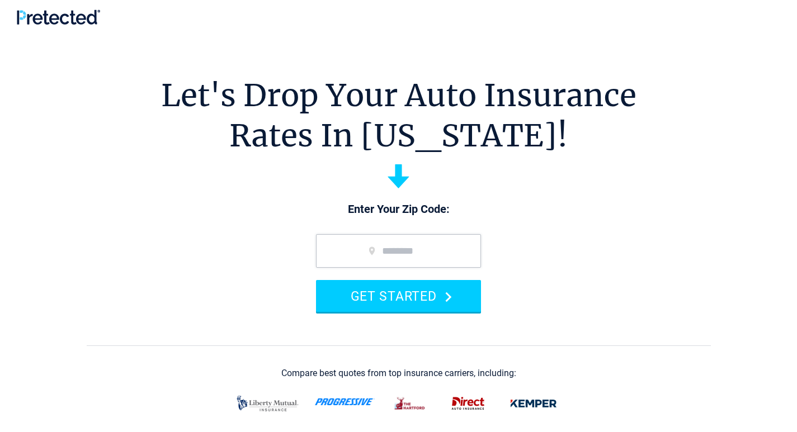 The width and height of the screenshot is (797, 432). What do you see at coordinates (398, 210) in the screenshot?
I see `p: Enter Your Zip Code:` at bounding box center [398, 210].